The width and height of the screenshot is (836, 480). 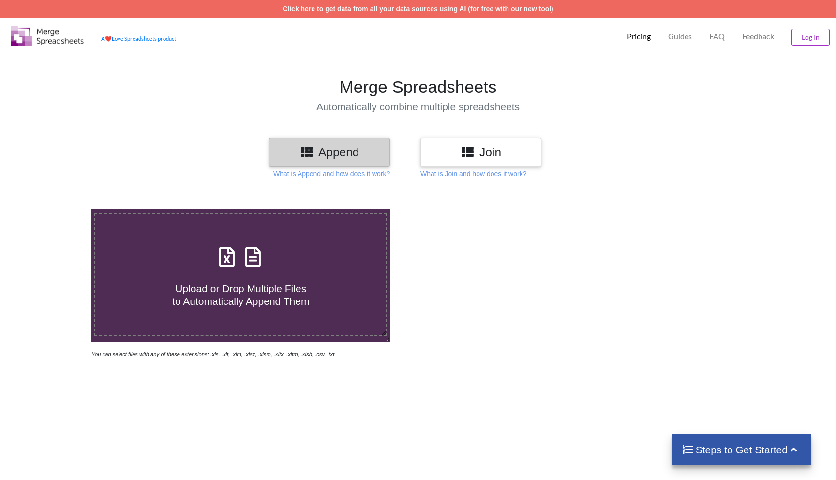 What do you see at coordinates (138, 38) in the screenshot?
I see `a: AheartLove Spreadsheets product` at bounding box center [138, 38].